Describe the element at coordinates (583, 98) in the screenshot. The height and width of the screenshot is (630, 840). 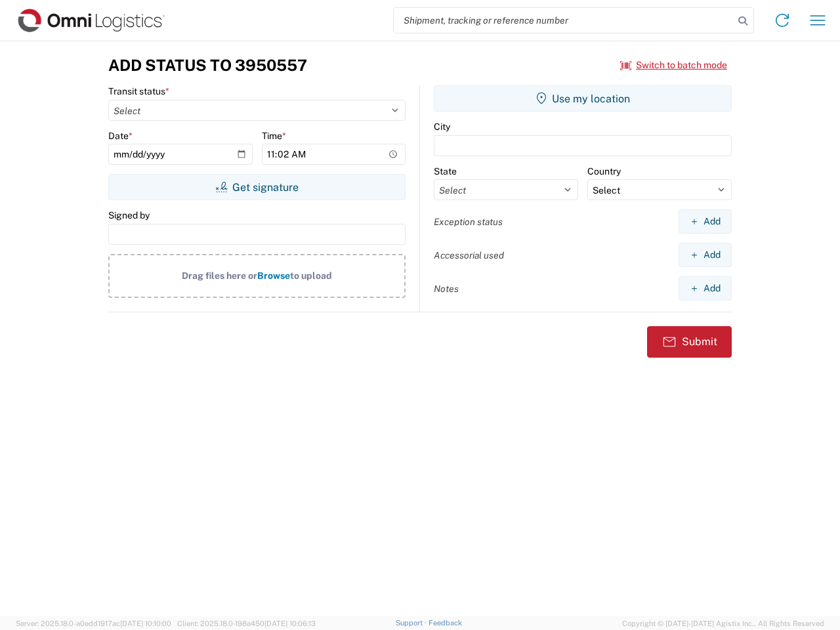
I see `button: Use my location` at that location.